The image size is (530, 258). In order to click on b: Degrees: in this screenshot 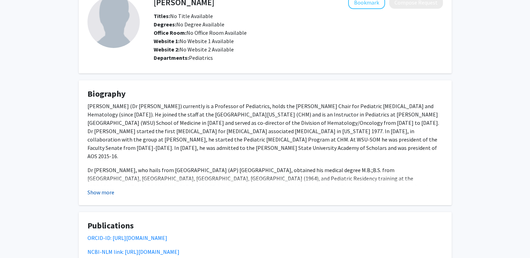, I will do `click(165, 24)`.